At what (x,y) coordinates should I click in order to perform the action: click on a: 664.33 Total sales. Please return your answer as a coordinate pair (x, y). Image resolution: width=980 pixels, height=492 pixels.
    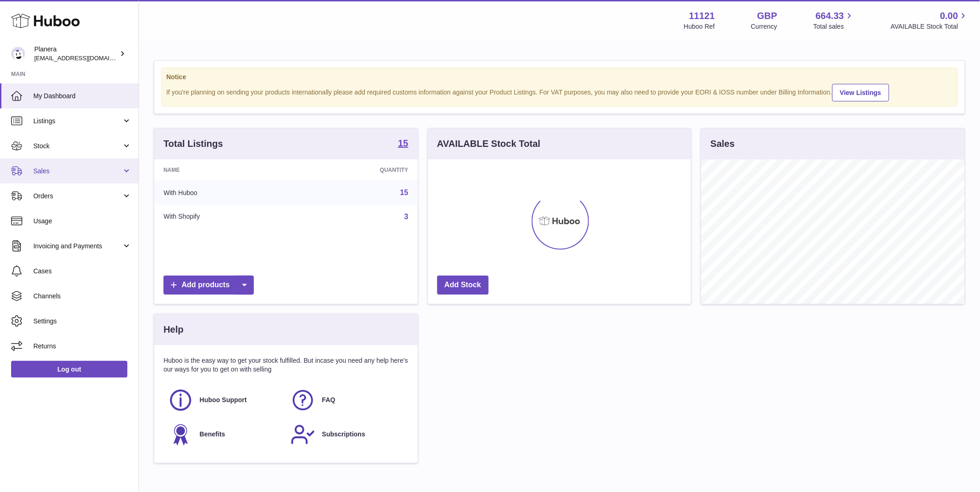
    Looking at the image, I should click on (833, 20).